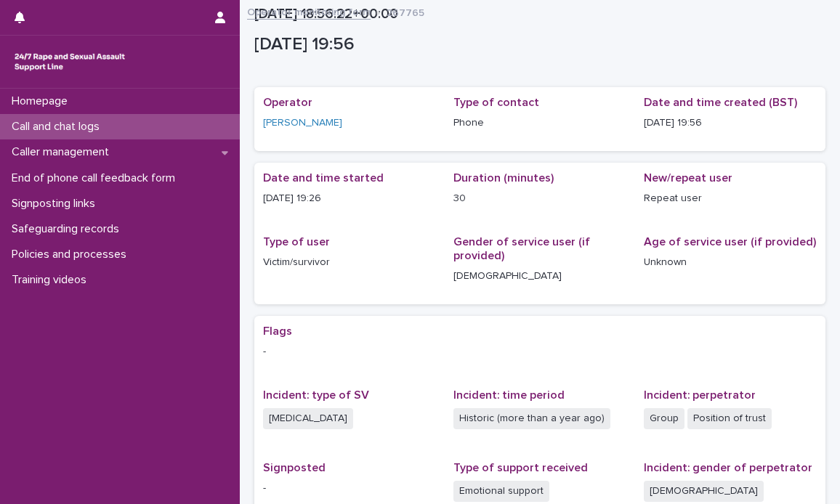 Image resolution: width=840 pixels, height=504 pixels. What do you see at coordinates (297, 242) in the screenshot?
I see `span: Type of user` at bounding box center [297, 242].